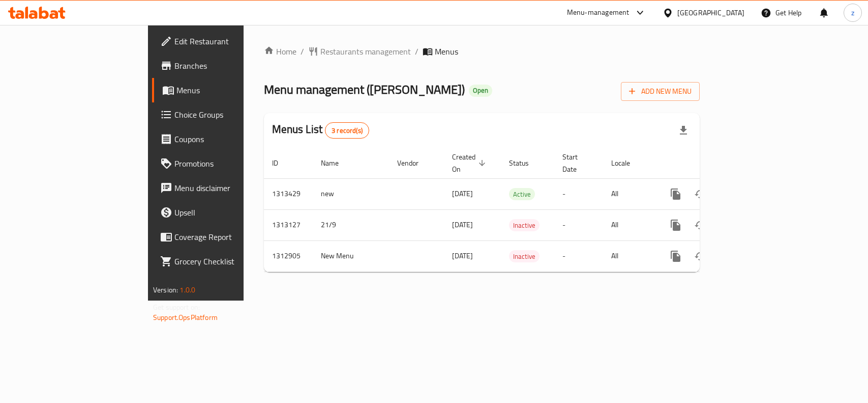 This screenshot has width=868, height=403. What do you see at coordinates (223, 237) in the screenshot?
I see `a: Coverage Report` at bounding box center [223, 237].